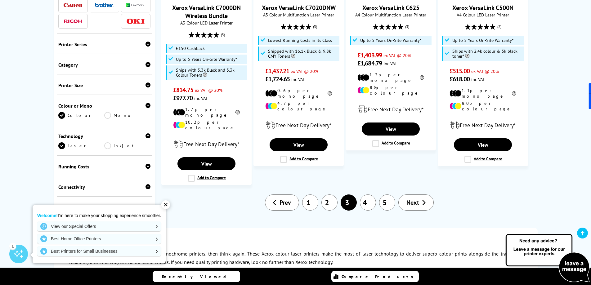  I want to click on span: Compare Products, so click(379, 277).